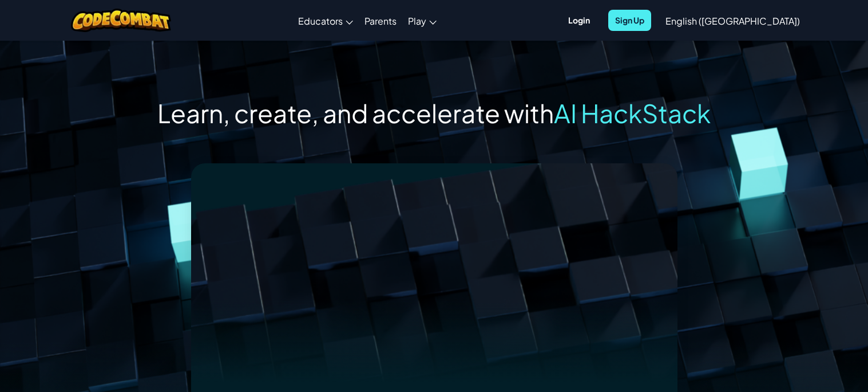 This screenshot has height=392, width=868. I want to click on span: Play, so click(417, 20).